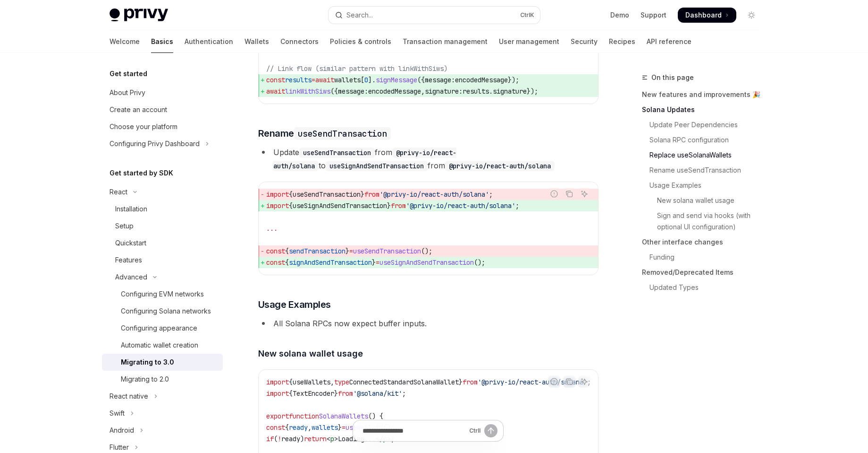  Describe the element at coordinates (337, 153) in the screenshot. I see `code: useSendTransaction` at that location.